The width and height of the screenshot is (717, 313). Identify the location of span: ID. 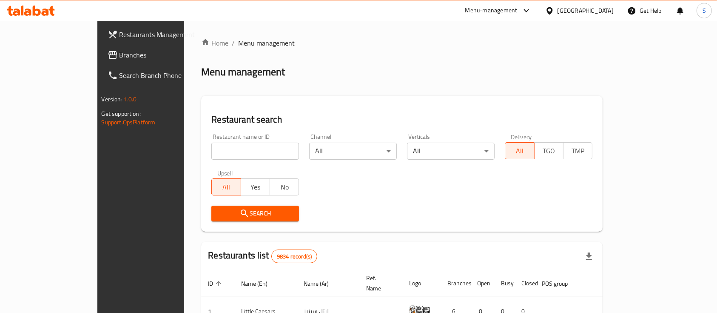
(216, 283).